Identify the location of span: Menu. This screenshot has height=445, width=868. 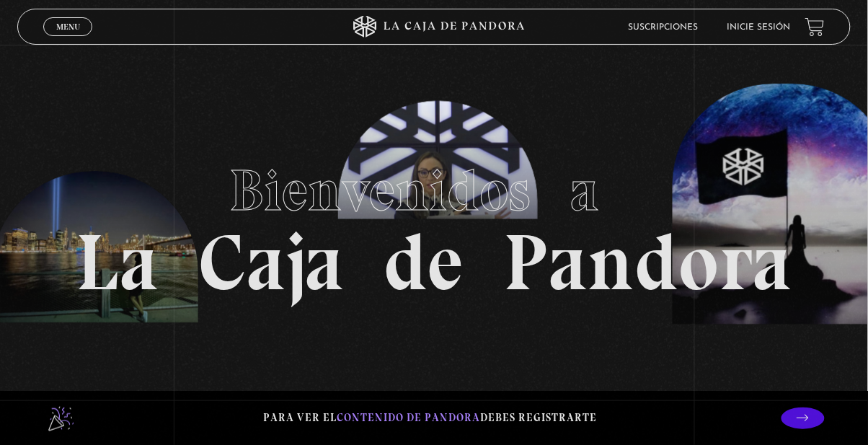
(68, 26).